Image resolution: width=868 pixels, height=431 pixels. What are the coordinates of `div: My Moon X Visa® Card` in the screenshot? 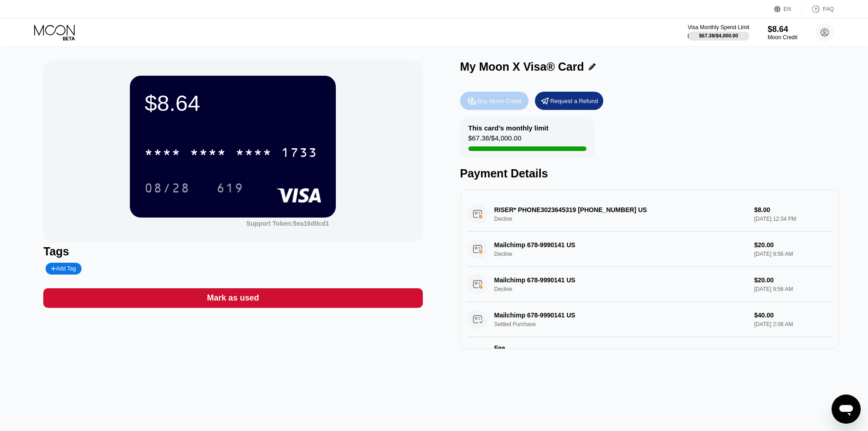 It's located at (522, 66).